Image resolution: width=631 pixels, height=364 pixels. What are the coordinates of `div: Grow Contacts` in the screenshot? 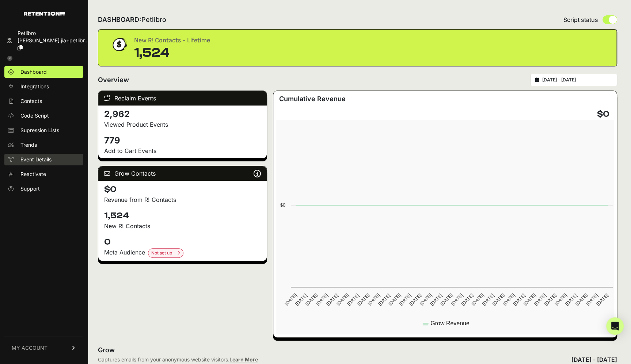 It's located at (182, 173).